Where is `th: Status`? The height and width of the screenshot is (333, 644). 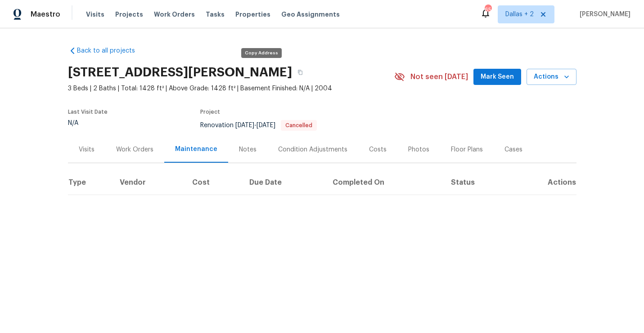 th: Status is located at coordinates (478, 182).